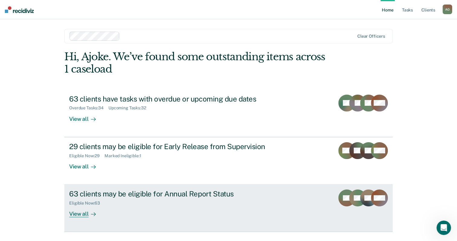 This screenshot has width=457, height=241. I want to click on div: A O, so click(447, 9).